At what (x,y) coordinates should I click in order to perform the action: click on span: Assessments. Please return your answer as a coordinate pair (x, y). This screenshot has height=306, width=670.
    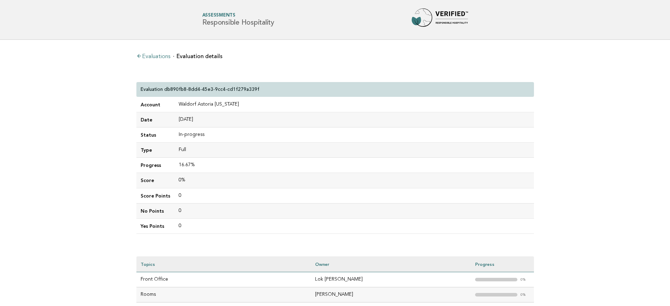
    Looking at the image, I should click on (238, 15).